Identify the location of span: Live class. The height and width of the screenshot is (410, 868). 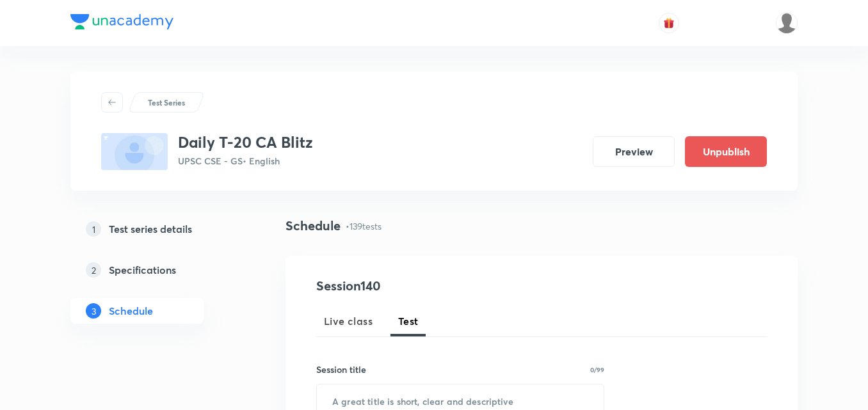
(348, 321).